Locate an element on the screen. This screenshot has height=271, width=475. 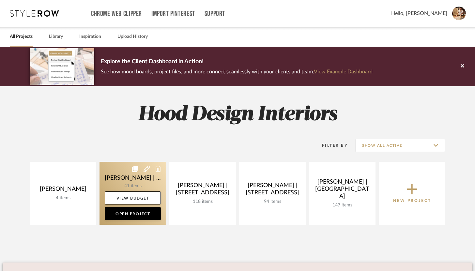
a: View Budget is located at coordinates (133, 198).